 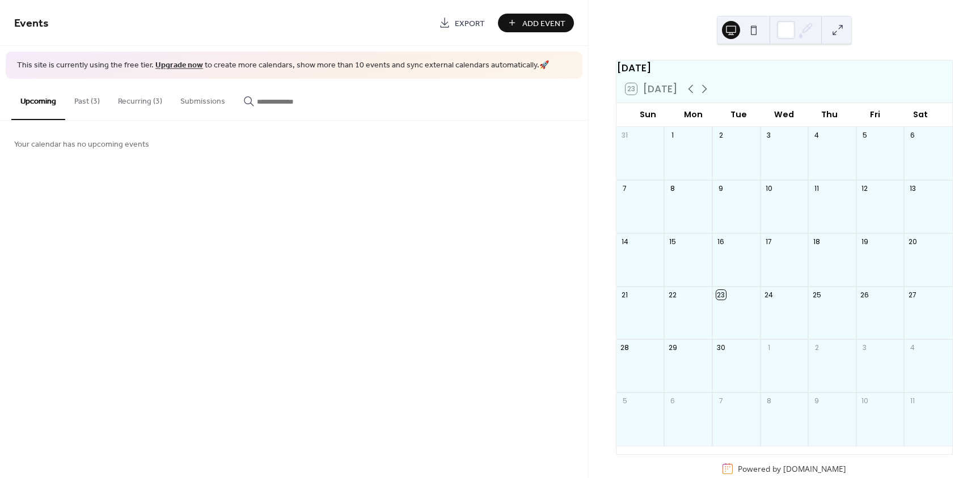 What do you see at coordinates (283, 66) in the screenshot?
I see `span: This site is currently using the free tier. to create more calendars, show more than 10 events an...` at bounding box center [283, 66].